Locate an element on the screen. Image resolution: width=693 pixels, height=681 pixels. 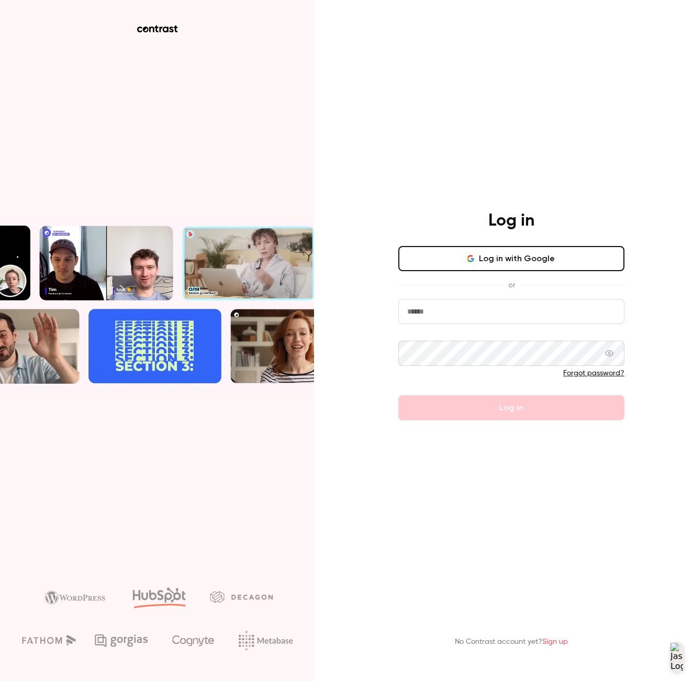
p: No Contrast account yet? is located at coordinates (511, 641).